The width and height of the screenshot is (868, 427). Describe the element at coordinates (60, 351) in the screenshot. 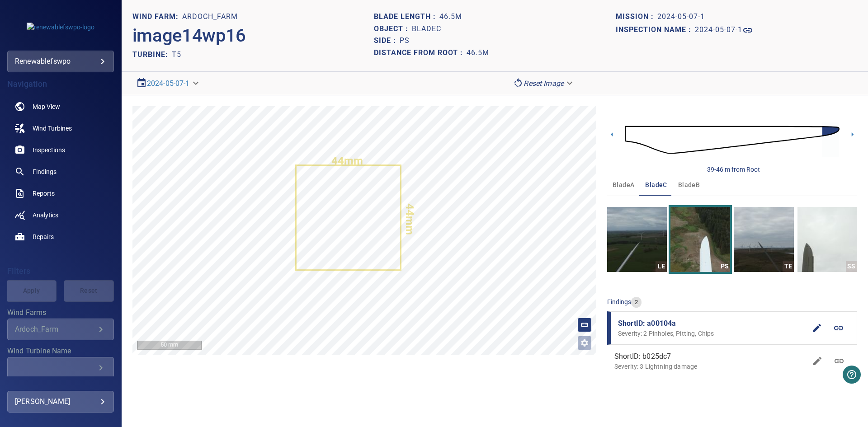

I see `label: Wind Turbine Name` at that location.